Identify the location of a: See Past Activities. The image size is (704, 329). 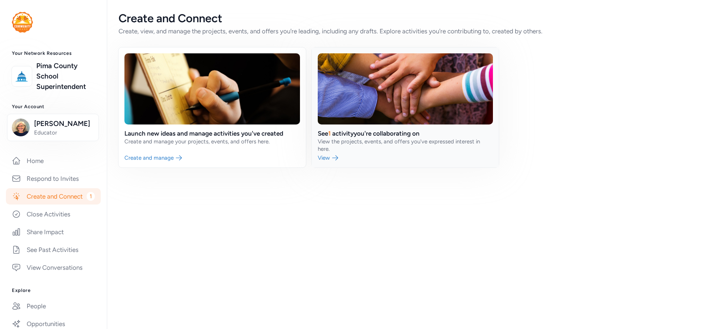
(53, 249).